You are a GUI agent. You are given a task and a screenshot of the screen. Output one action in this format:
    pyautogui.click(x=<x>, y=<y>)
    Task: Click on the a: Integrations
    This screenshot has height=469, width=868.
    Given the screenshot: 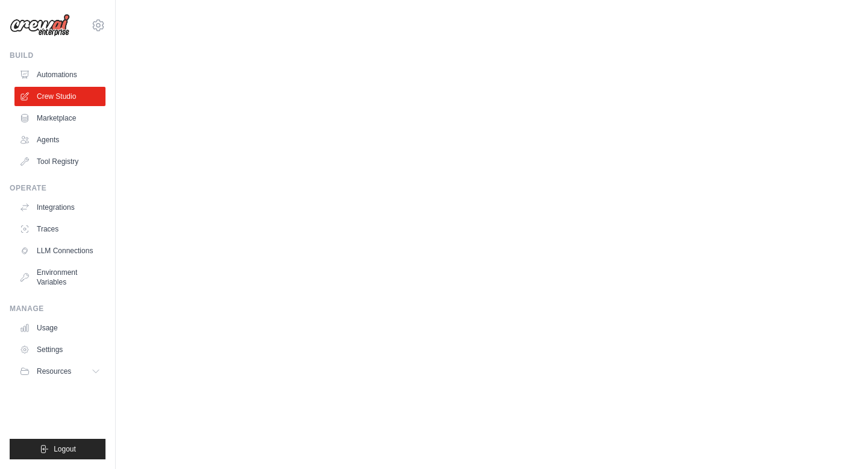 What is the action you would take?
    pyautogui.click(x=60, y=208)
    